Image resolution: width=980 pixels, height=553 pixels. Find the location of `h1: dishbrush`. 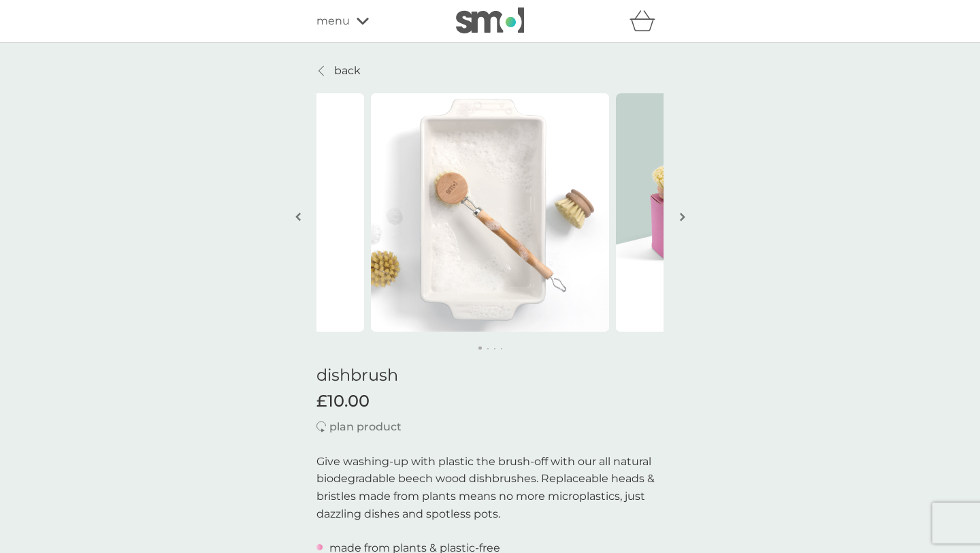

h1: dishbrush is located at coordinates (490, 375).